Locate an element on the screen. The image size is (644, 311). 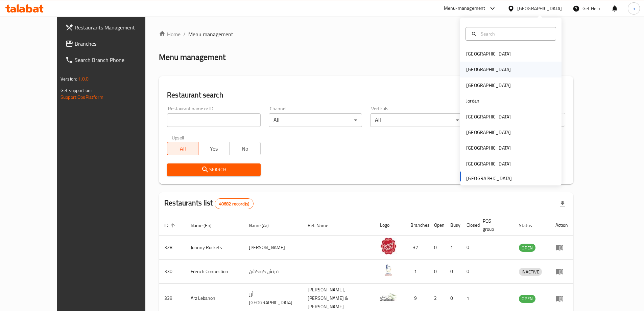
span: Version: is located at coordinates (68, 79).